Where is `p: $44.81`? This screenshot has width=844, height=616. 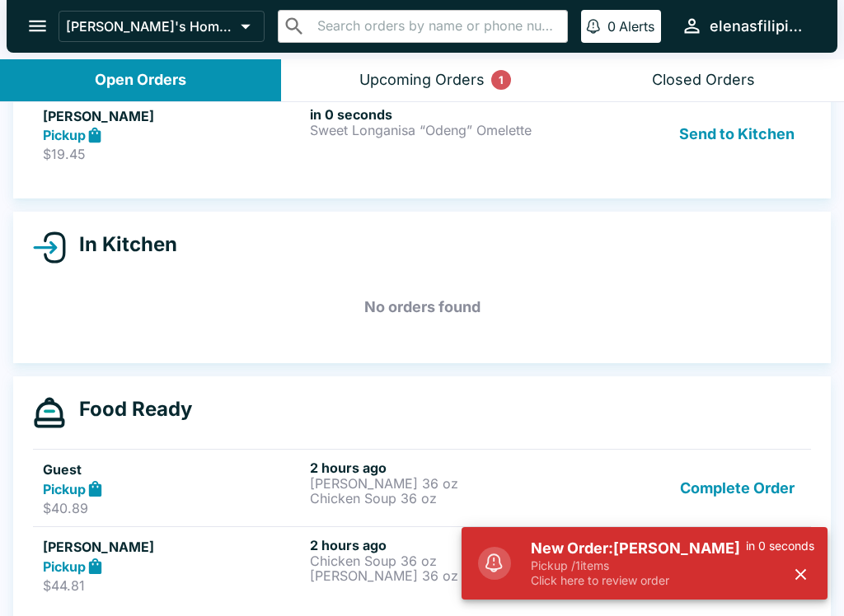 p: $44.81 is located at coordinates (173, 586).